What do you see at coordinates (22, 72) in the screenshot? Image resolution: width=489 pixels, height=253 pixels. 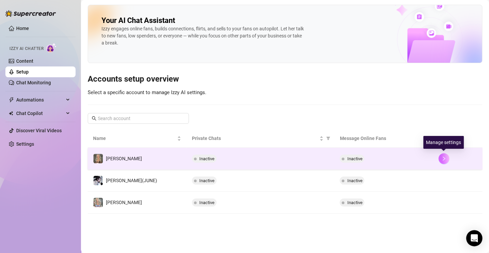 I see `a: Setup` at bounding box center [22, 72].